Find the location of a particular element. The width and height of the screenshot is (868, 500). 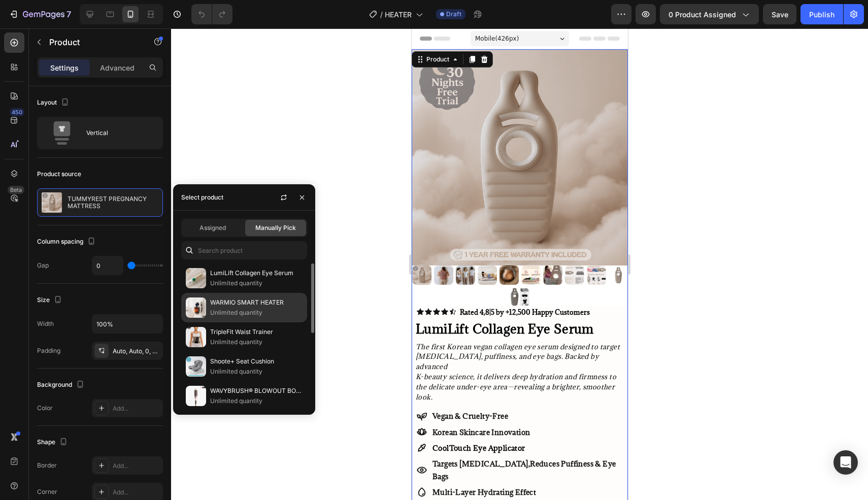

i: K-beauty science, it delivers deep hydration and firmness to the delicate under-eye area—revealin... is located at coordinates (104, 358).